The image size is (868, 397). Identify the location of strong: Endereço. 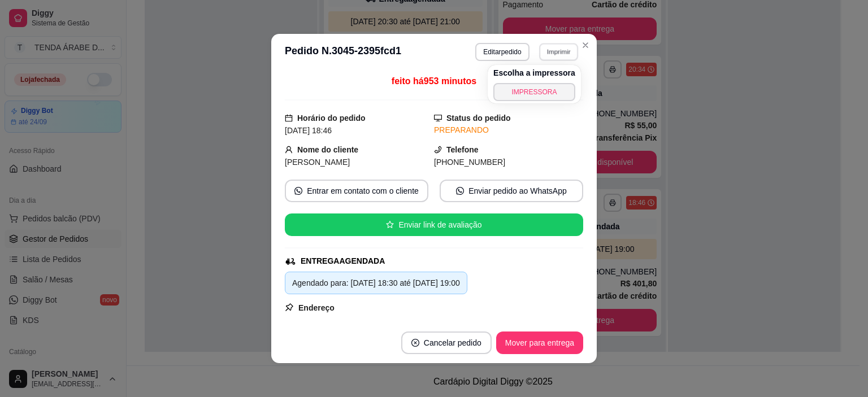
(316, 308).